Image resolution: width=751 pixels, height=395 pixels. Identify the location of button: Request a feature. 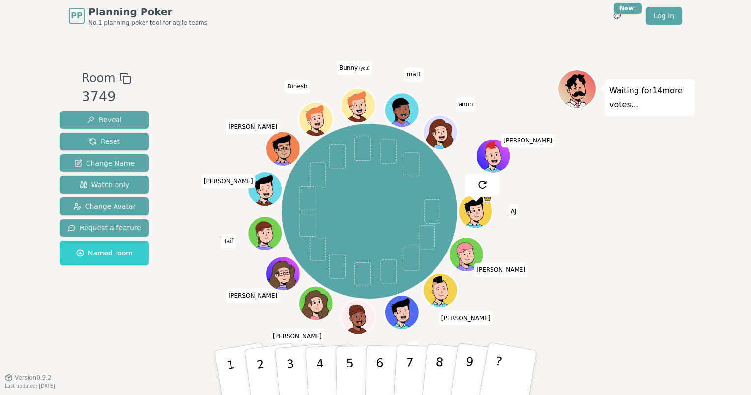
(104, 228).